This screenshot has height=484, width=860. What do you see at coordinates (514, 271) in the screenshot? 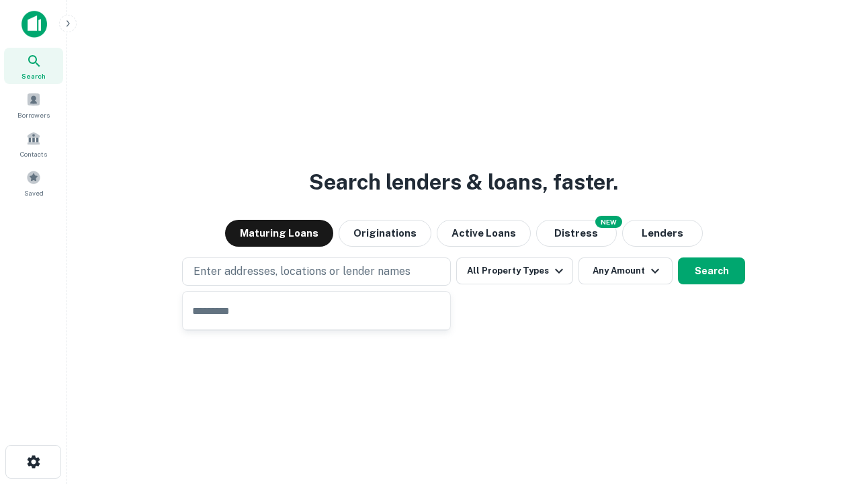
I see `button: All Property Types` at bounding box center [514, 271].